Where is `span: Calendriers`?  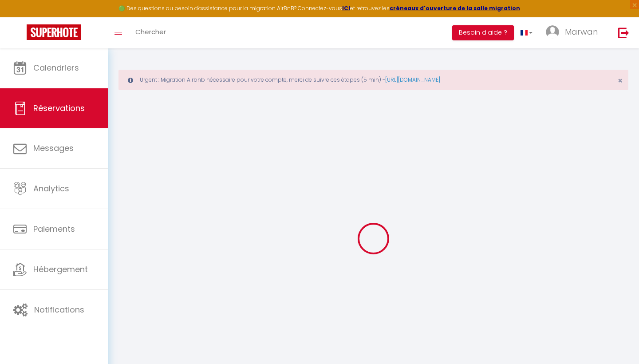 span: Calendriers is located at coordinates (56, 67).